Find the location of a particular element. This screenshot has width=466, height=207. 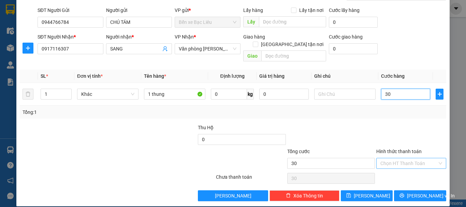

span: Xóa Thông tin is located at coordinates (308, 196).